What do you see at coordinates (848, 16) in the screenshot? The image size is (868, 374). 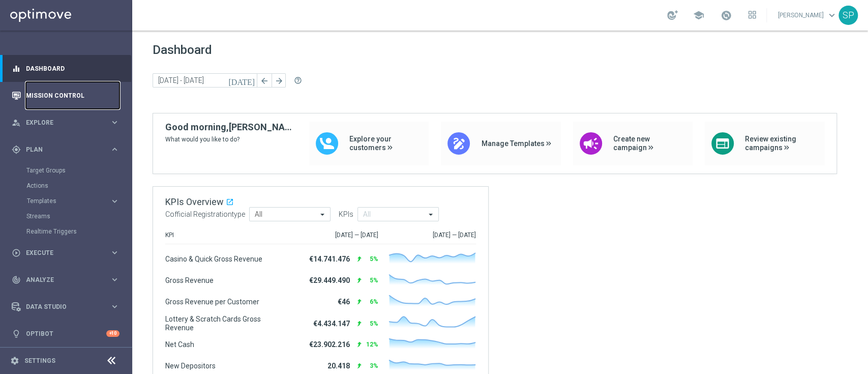 I see `div: SP` at bounding box center [848, 16].